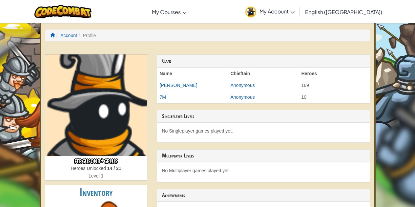  Describe the element at coordinates (334, 73) in the screenshot. I see `th: Heroes` at that location.